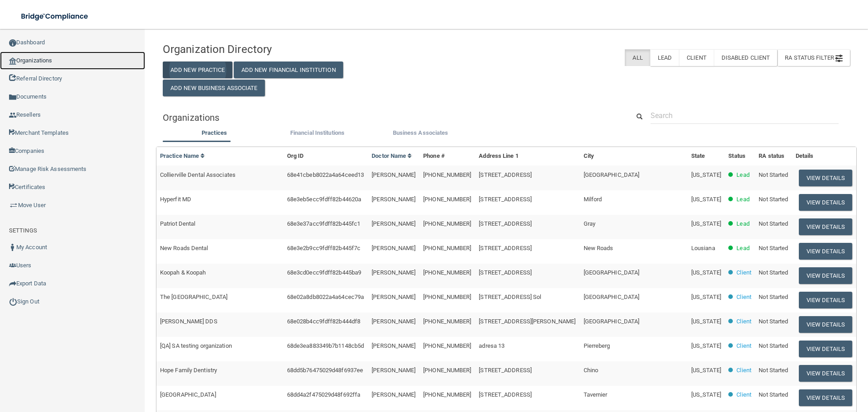 This screenshot has width=868, height=412. What do you see at coordinates (13, 61) in the screenshot?
I see `img: organization-icon.f8decf85.png` at bounding box center [13, 61].